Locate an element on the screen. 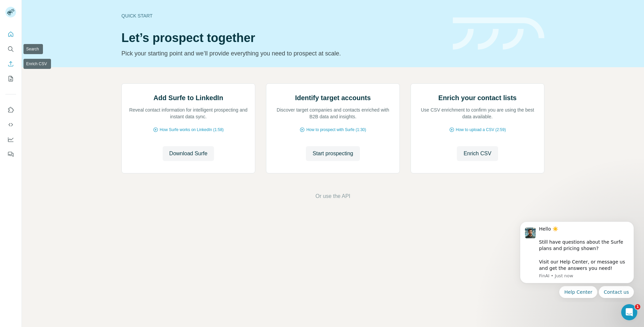  span: How to upload a CSV (2:59) is located at coordinates (481, 129).